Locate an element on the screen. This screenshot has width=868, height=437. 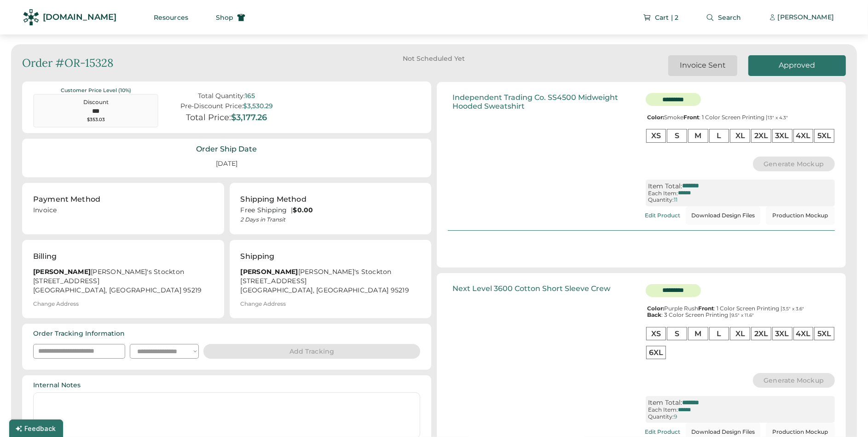
div: Shipping Method is located at coordinates (273, 200).